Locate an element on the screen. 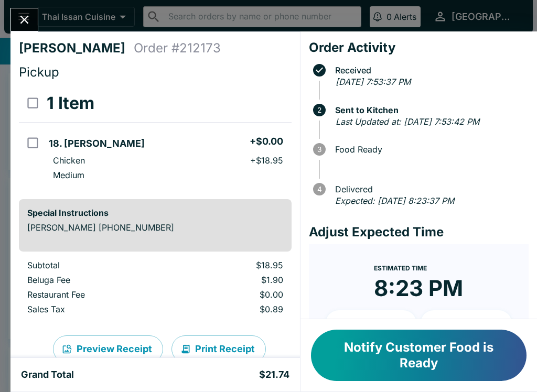 Image resolution: width=537 pixels, height=392 pixels. h6: Special Instructions is located at coordinates (155, 213).